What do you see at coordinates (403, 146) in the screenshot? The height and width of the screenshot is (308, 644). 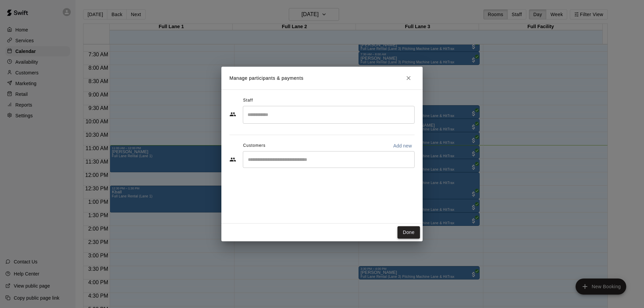 I see `button: Add new` at bounding box center [403, 146].